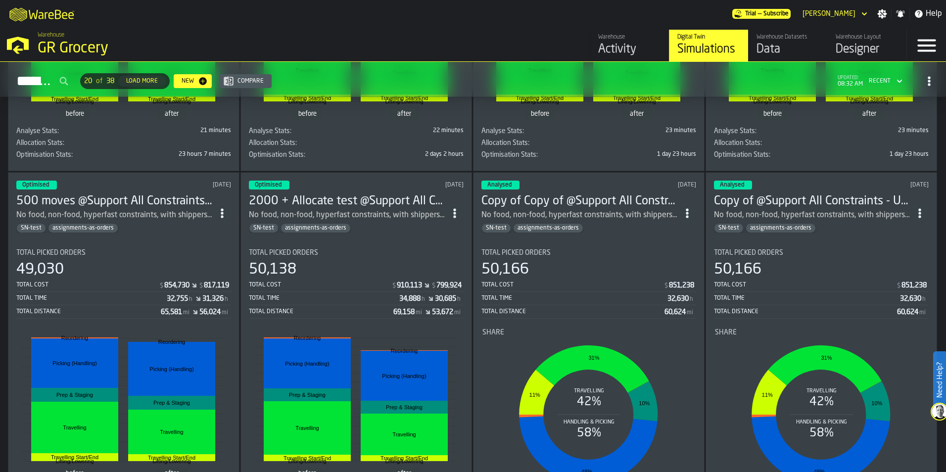 The image size is (946, 472). I want to click on span: Total Picked Orders, so click(51, 253).